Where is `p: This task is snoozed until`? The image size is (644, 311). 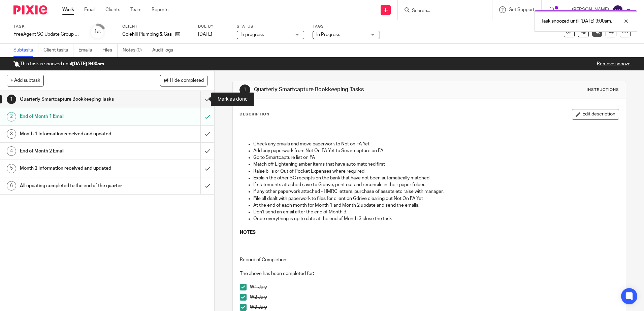 p: This task is snoozed until is located at coordinates (58, 64).